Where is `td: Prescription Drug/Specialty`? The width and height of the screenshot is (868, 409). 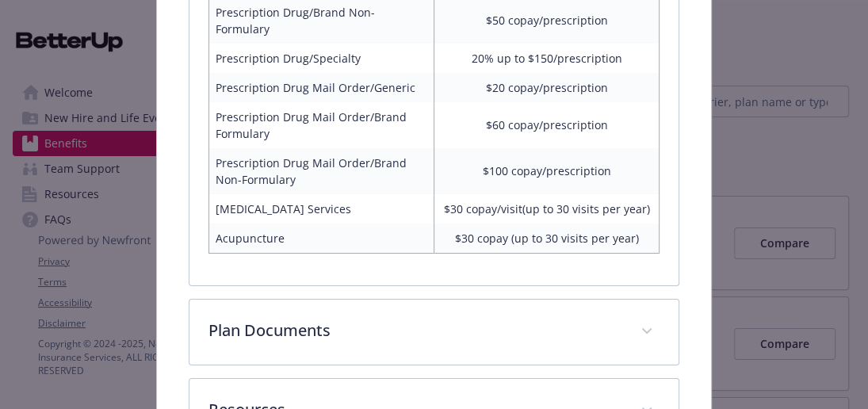
td: Prescription Drug/Specialty is located at coordinates (321, 58).